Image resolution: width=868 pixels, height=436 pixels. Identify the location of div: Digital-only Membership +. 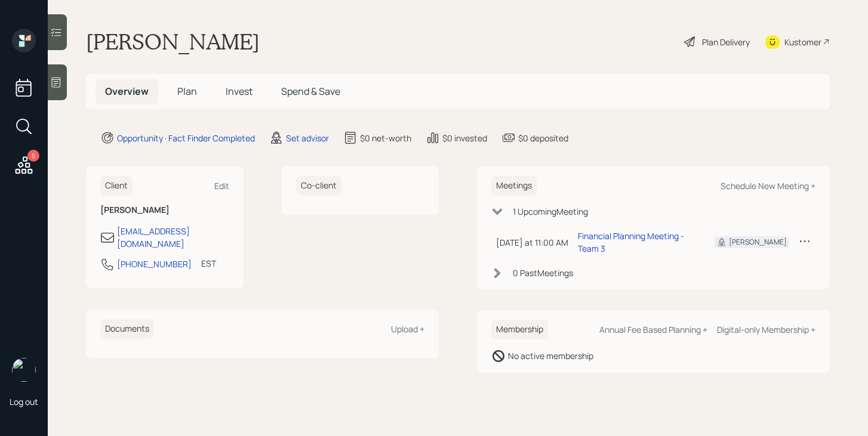
(766, 330).